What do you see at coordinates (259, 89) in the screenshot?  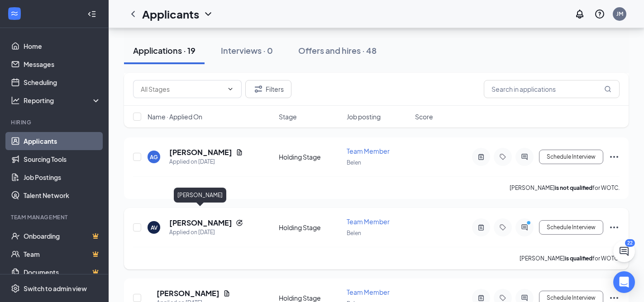 I see `svg: Filter` at bounding box center [259, 89].